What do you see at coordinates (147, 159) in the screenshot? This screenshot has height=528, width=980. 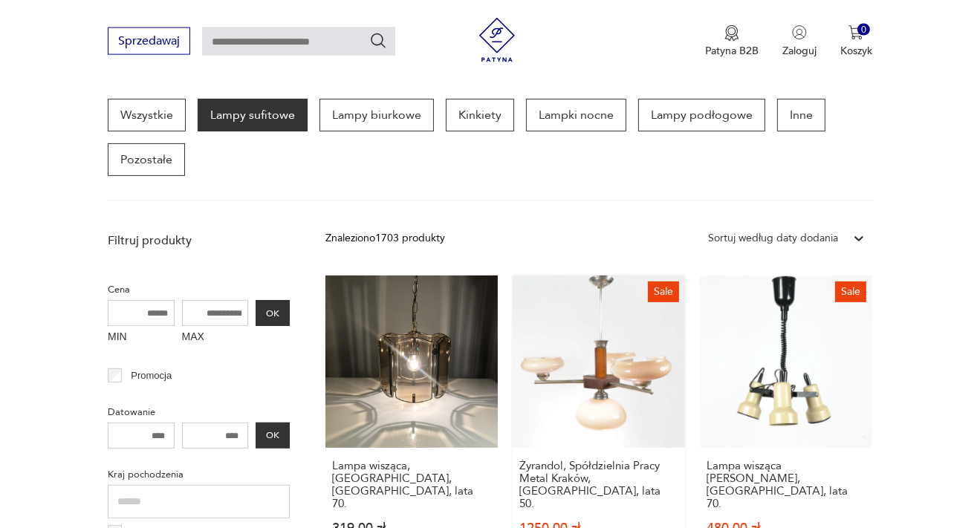 I see `a: Pozostałe` at bounding box center [147, 159].